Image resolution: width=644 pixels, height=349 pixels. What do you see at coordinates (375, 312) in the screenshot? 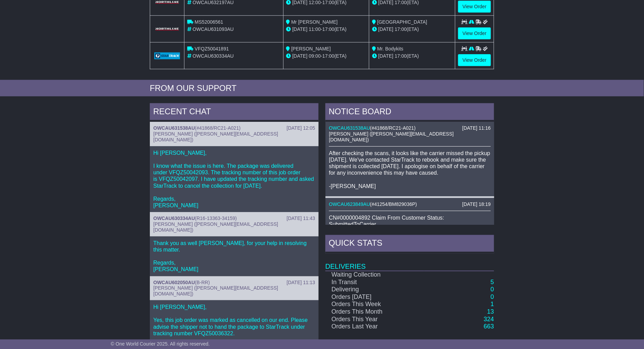
I see `td: Orders This Month` at bounding box center [375, 312].